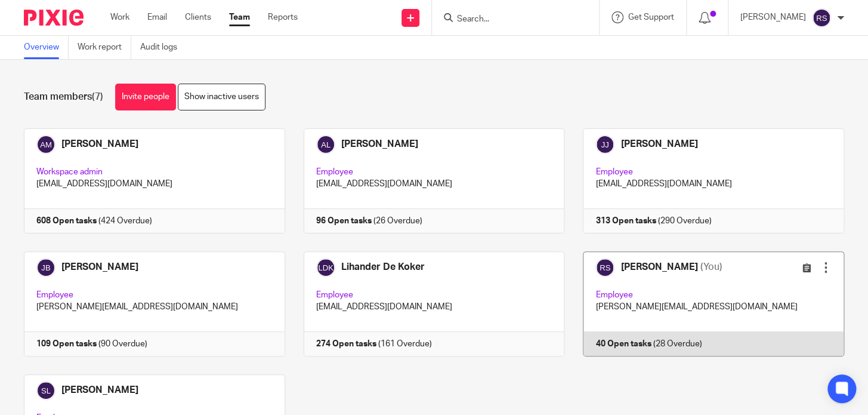  Describe the element at coordinates (97, 97) in the screenshot. I see `span: (7)` at that location.